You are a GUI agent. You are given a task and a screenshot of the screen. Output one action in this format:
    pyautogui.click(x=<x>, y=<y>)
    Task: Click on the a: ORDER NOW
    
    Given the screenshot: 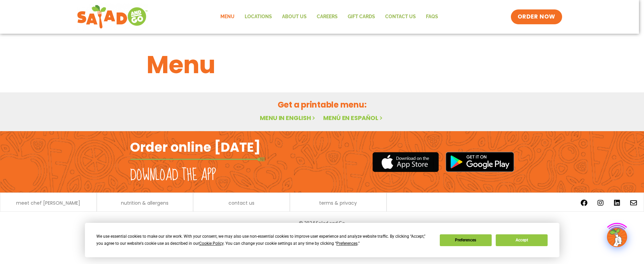 What is the action you would take?
    pyautogui.click(x=537, y=17)
    